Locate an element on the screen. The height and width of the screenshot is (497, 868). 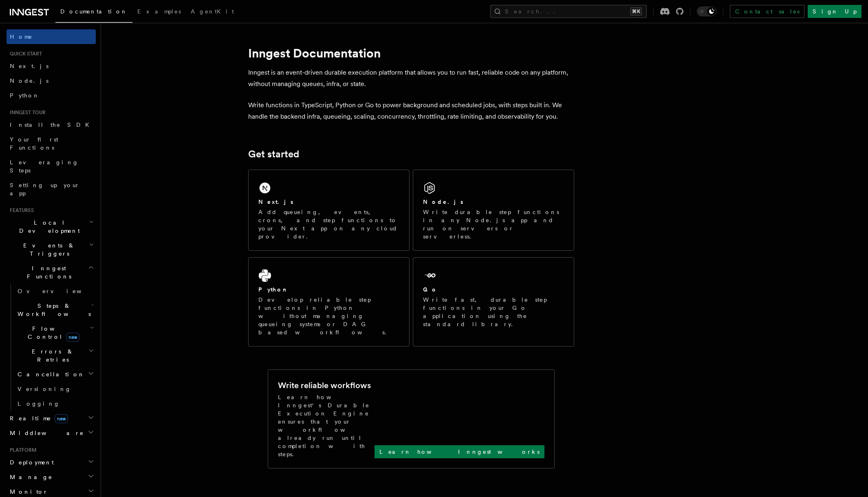
a: Home is located at coordinates (51, 37).